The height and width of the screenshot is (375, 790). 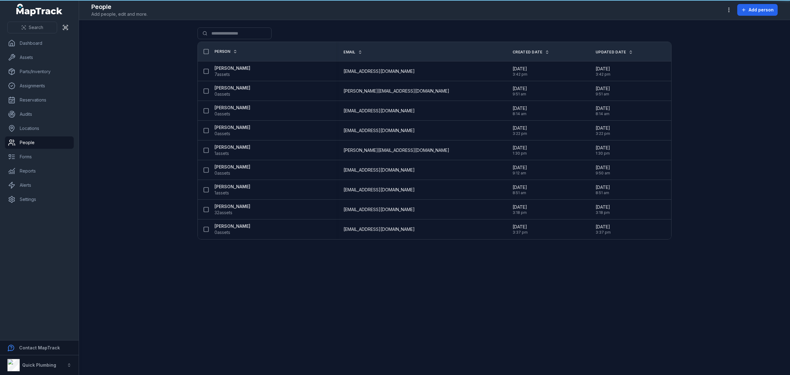 I want to click on time: 11/07/2025, 3:18:15 pm, so click(x=520, y=209).